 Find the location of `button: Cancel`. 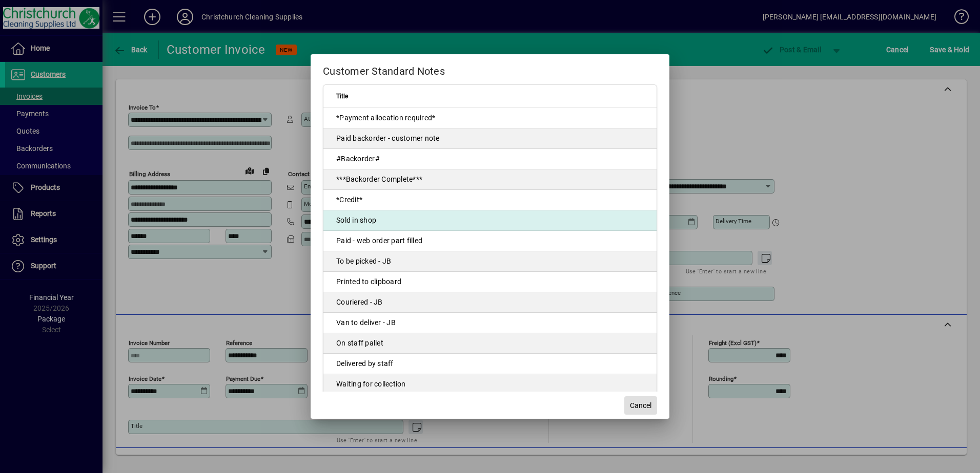

button: Cancel is located at coordinates (641, 406).